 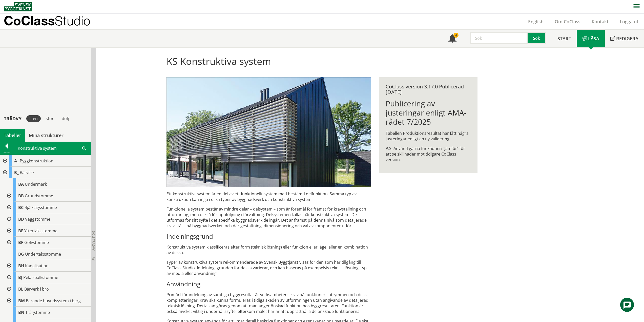 What do you see at coordinates (21, 184) in the screenshot?
I see `span: BA` at bounding box center [21, 184].